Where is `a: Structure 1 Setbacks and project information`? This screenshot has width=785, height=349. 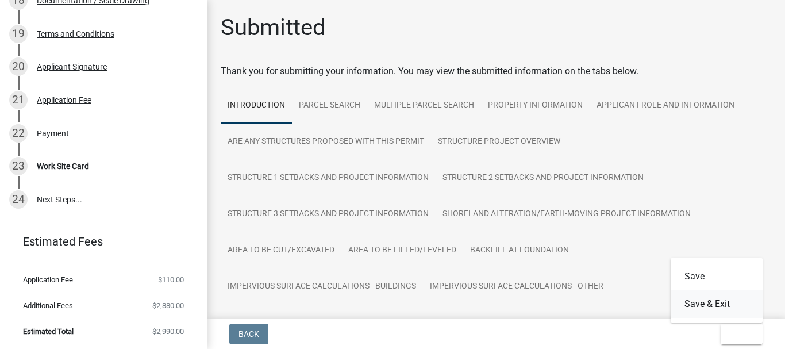
a: Structure 1 Setbacks and project information is located at coordinates (328, 178).